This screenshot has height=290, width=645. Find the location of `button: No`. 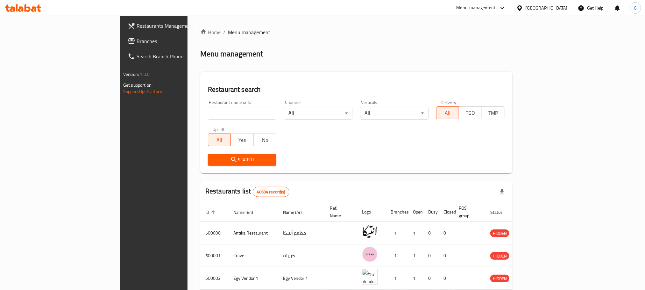

button: No is located at coordinates (265, 140).